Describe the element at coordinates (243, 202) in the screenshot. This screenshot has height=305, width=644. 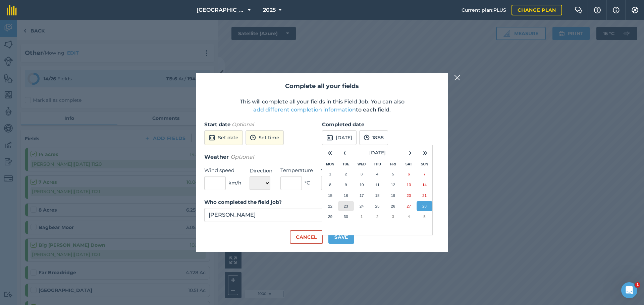
I see `strong: Who completed the field job?` at that location.